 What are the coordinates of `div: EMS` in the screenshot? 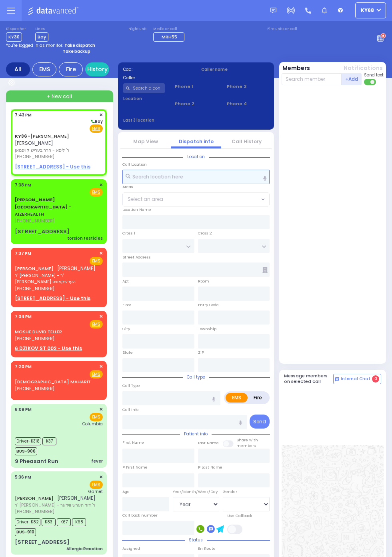 It's located at (45, 69).